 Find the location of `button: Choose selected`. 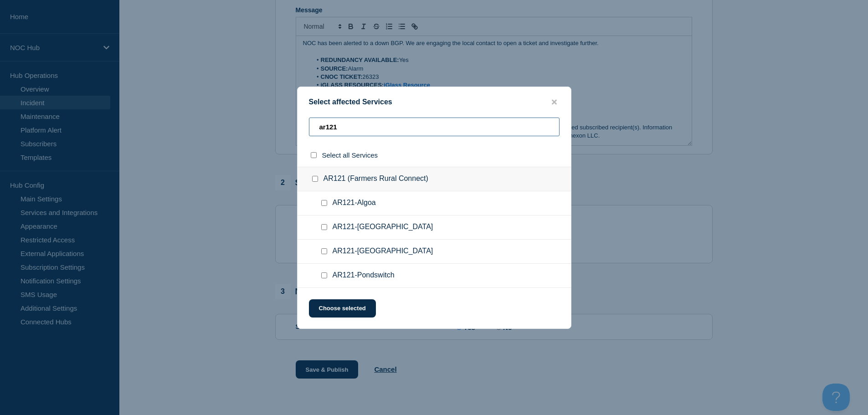

button: Choose selected is located at coordinates (342, 309).